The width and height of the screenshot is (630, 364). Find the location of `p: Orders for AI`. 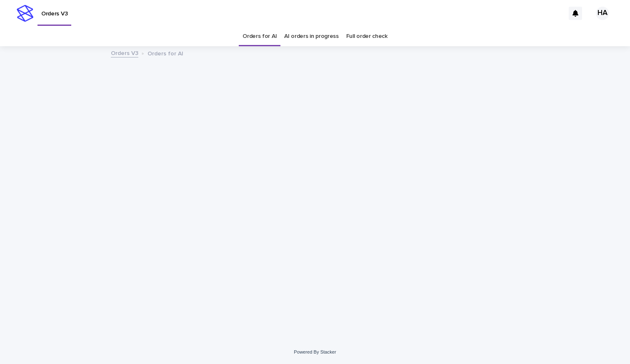

p: Orders for AI is located at coordinates (166, 53).